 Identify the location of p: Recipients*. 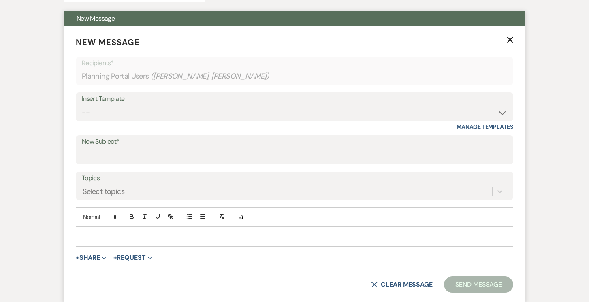
(295, 63).